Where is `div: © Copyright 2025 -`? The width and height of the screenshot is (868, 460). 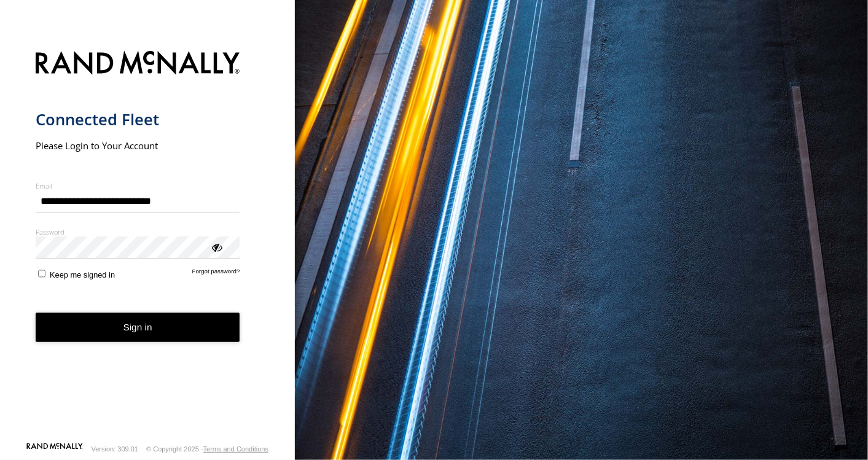 div: © Copyright 2025 - is located at coordinates (207, 449).